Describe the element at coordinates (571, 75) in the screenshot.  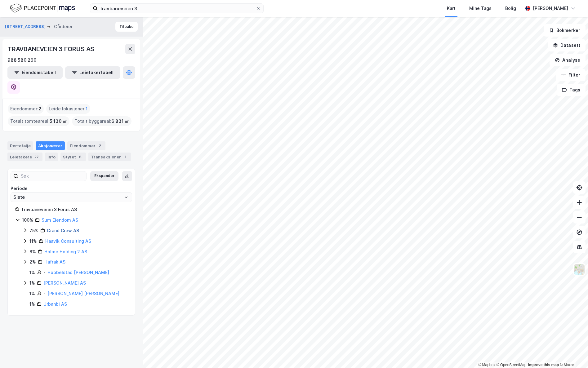
I see `button: Filter` at that location.